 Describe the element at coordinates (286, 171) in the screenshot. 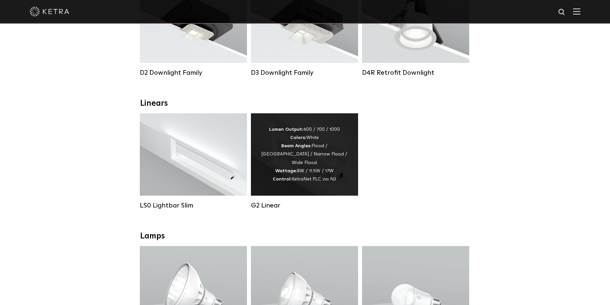

I see `strong: Wattage:` at that location.